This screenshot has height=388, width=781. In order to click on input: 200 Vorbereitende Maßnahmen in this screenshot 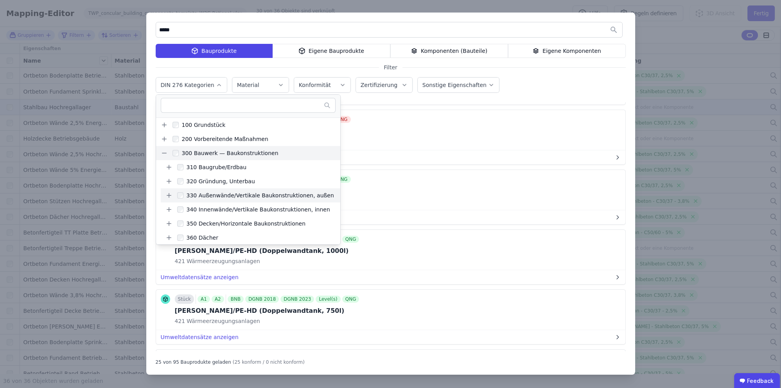, I will do `click(176, 139)`.